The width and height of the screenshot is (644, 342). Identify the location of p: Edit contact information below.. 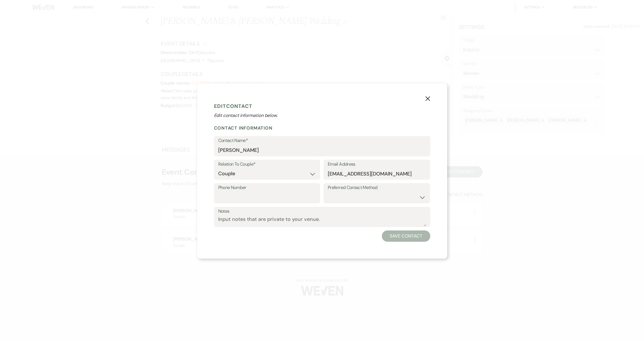
(322, 116).